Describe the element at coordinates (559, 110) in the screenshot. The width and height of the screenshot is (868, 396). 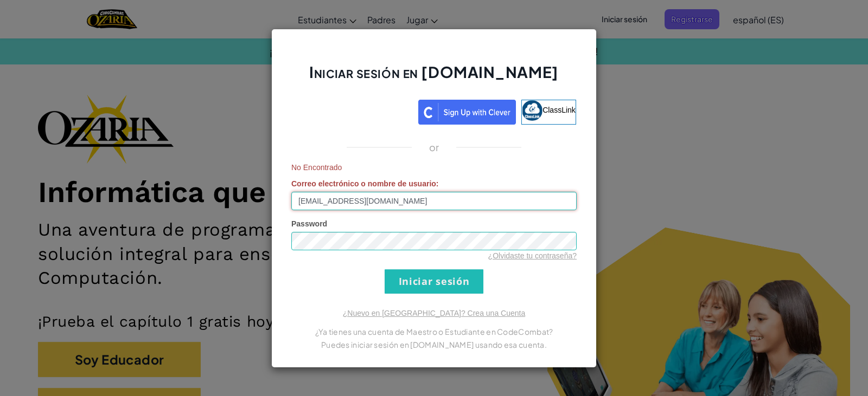
I see `span: ClassLink` at that location.